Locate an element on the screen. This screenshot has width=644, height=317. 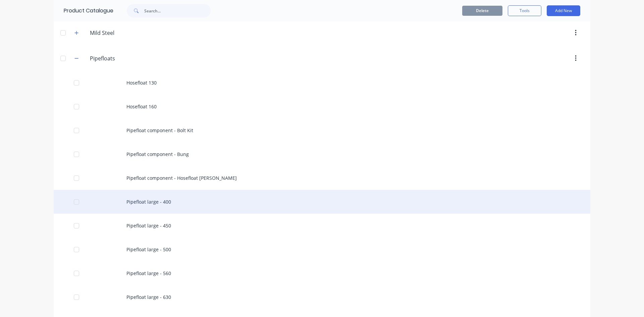
div: Pipefloat component - Bolt Kit is located at coordinates (322, 130).